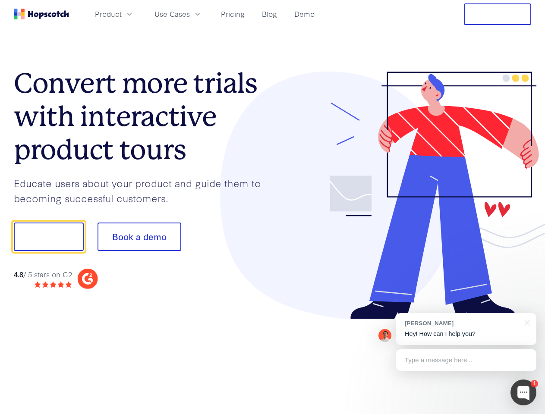 The image size is (545, 414). I want to click on a: Home, so click(41, 14).